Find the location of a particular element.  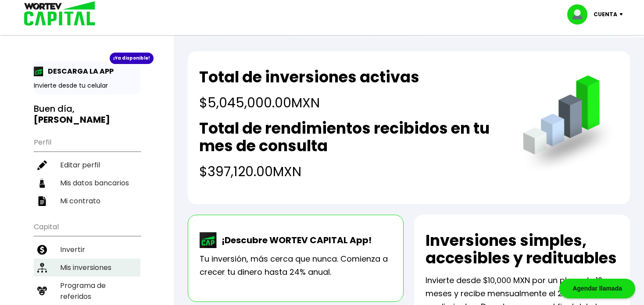

h4: $397,120.00 MXN is located at coordinates (352, 172).